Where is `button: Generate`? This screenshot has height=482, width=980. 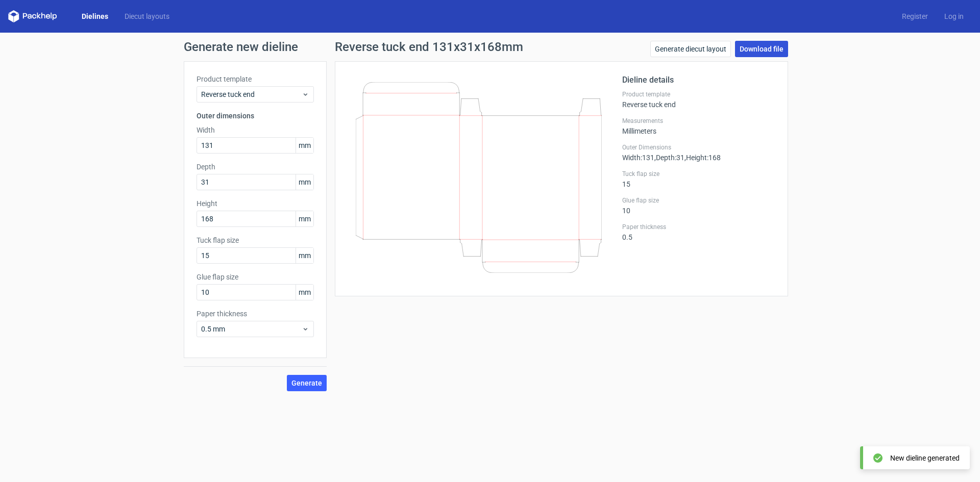 button: Generate is located at coordinates (306, 383).